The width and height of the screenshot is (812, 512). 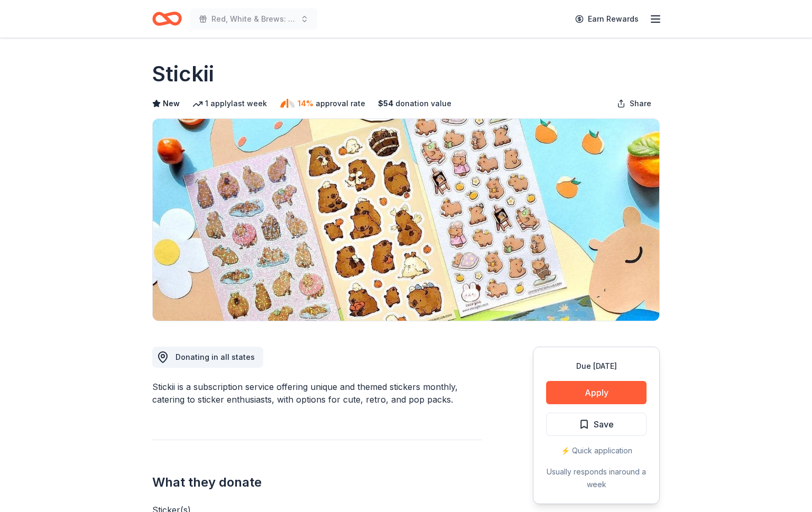 What do you see at coordinates (317, 482) in the screenshot?
I see `h2: What they donate` at bounding box center [317, 482].